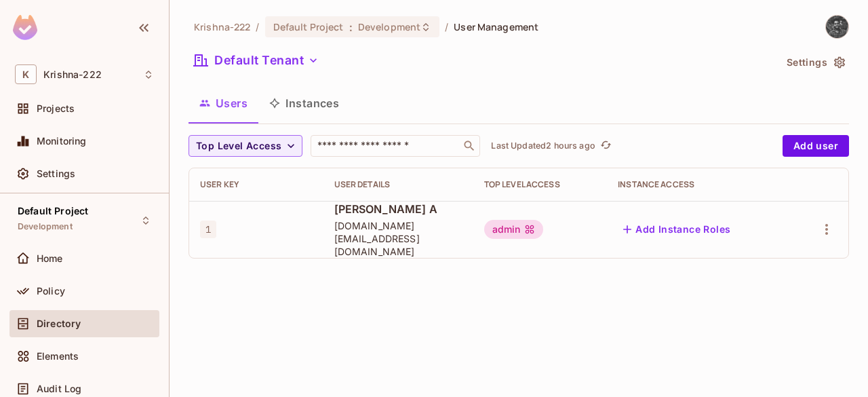  What do you see at coordinates (543, 146) in the screenshot?
I see `p: Last Updated 2 hours ago` at bounding box center [543, 146].